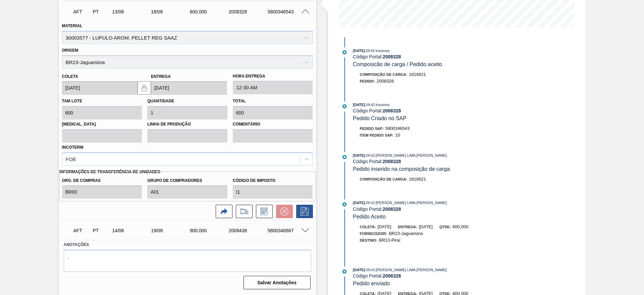 This screenshot has height=295, width=644. I want to click on label: Entrega, so click(161, 76).